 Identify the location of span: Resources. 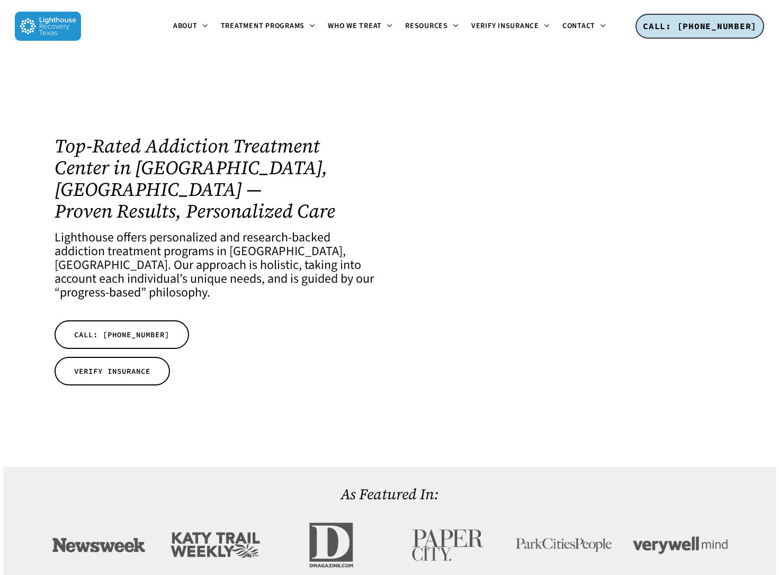
(426, 26).